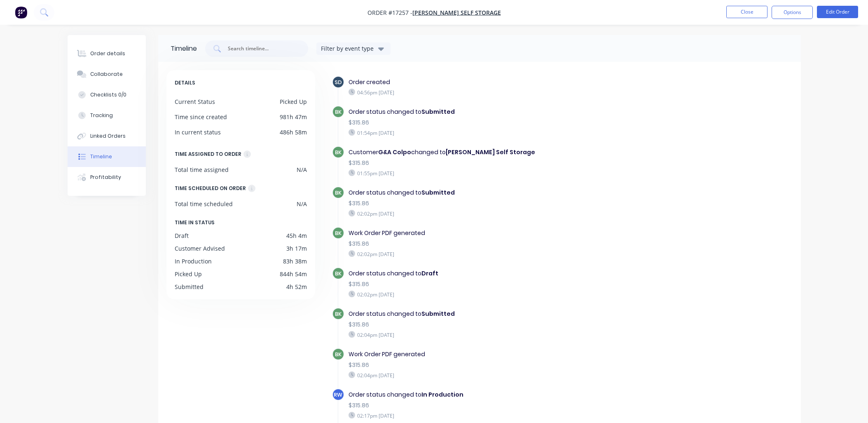 The width and height of the screenshot is (868, 423). I want to click on button: Tracking, so click(106, 115).